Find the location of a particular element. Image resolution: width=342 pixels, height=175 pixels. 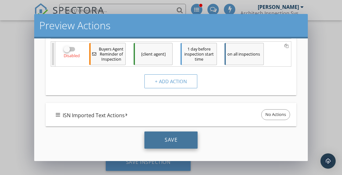

div: Open Intercom Messenger is located at coordinates (328, 161).